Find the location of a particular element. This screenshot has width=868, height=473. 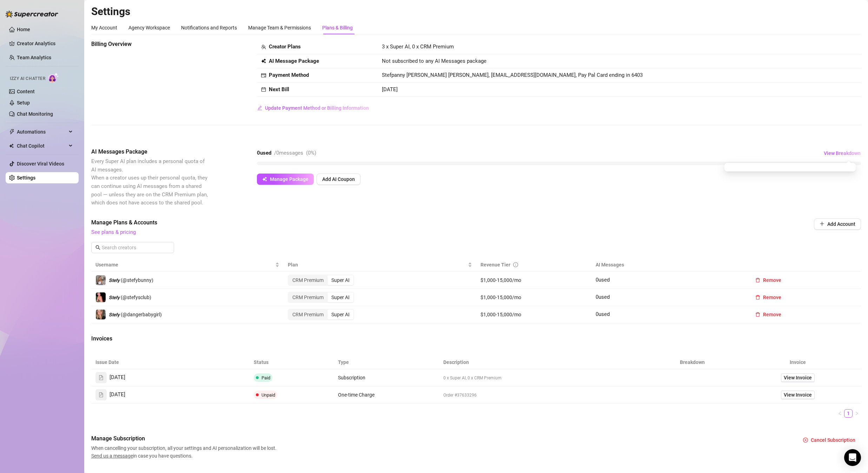

div: Notifications and Reports is located at coordinates (209, 28).